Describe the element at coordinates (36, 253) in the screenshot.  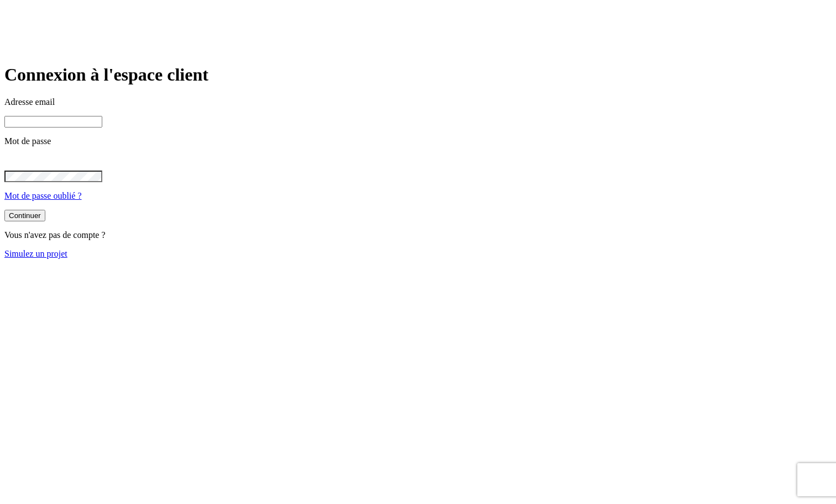
I see `a: Simulez un projet` at that location.